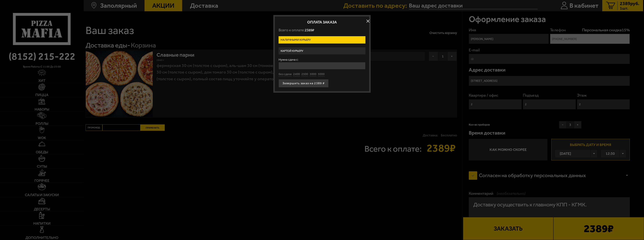 The width and height of the screenshot is (644, 240). Describe the element at coordinates (309, 30) in the screenshot. I see `span: 2389 ₽` at that location.